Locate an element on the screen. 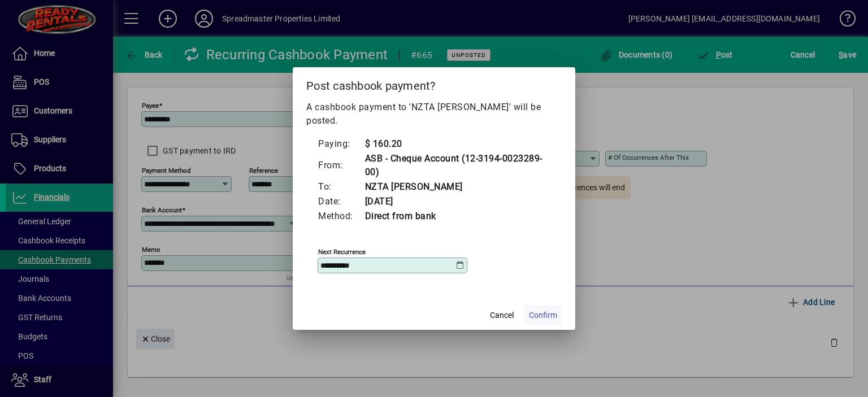 The height and width of the screenshot is (397, 868). td: From: is located at coordinates (341, 165).